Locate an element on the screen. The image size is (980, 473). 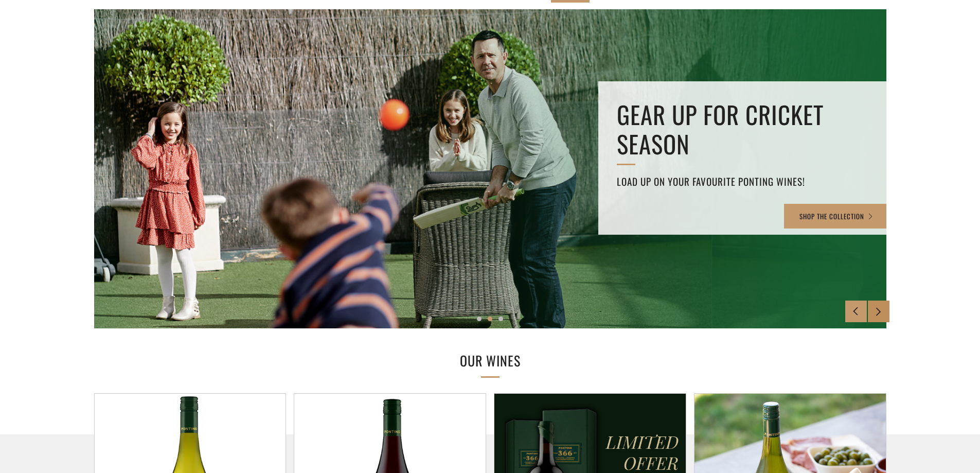
h2: OUR WINES is located at coordinates (490, 361).